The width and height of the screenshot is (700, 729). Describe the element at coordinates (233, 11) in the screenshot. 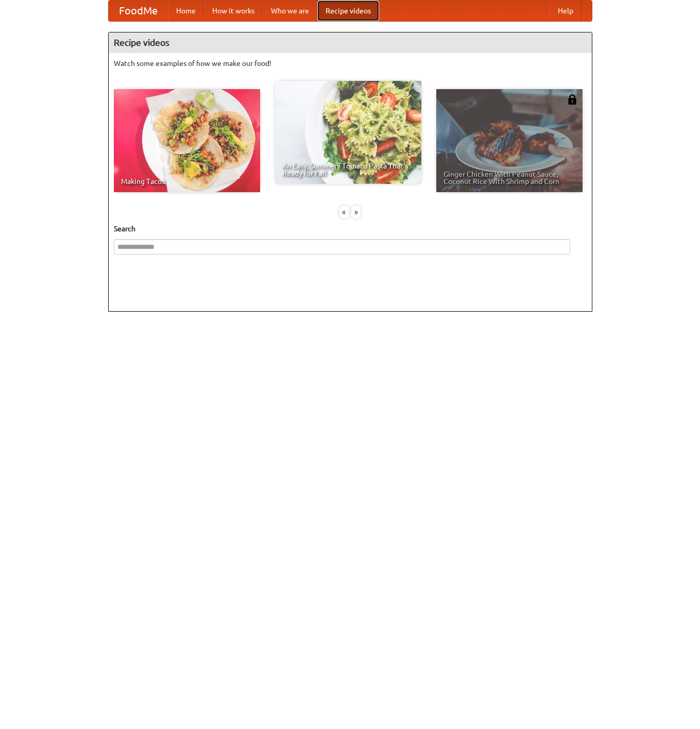

I see `a: How it works` at that location.